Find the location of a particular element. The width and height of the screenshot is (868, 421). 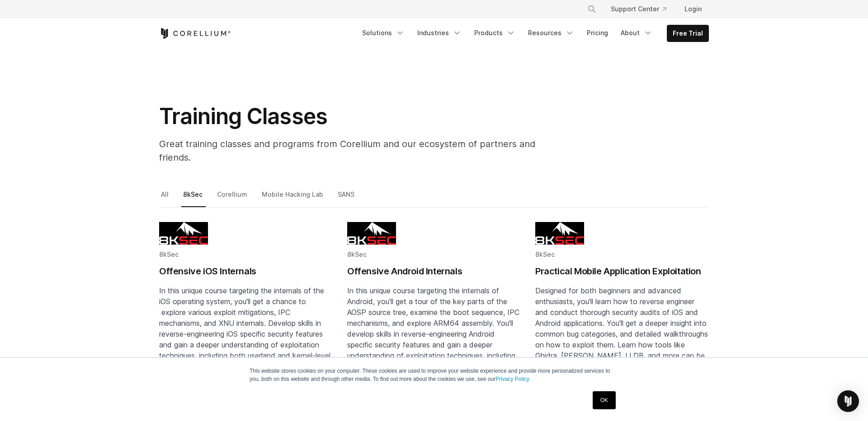

button: Search is located at coordinates (592, 9).